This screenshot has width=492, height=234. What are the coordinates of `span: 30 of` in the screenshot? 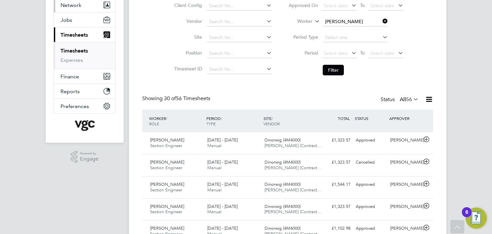 It's located at (170, 98).